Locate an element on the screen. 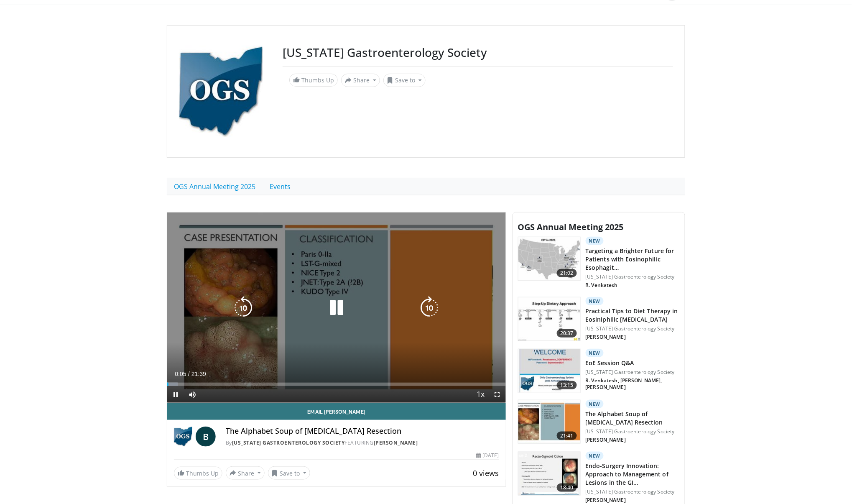  span: 20:37 is located at coordinates (567, 333).